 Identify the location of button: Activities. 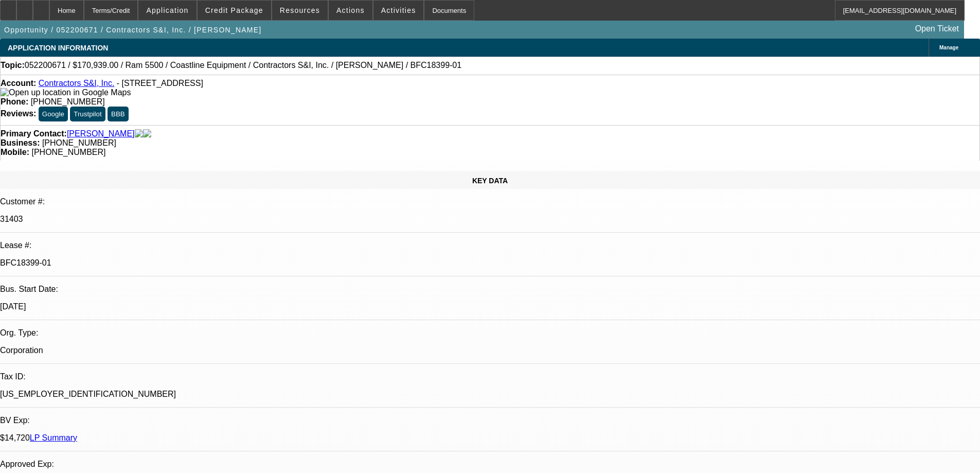
(399, 10).